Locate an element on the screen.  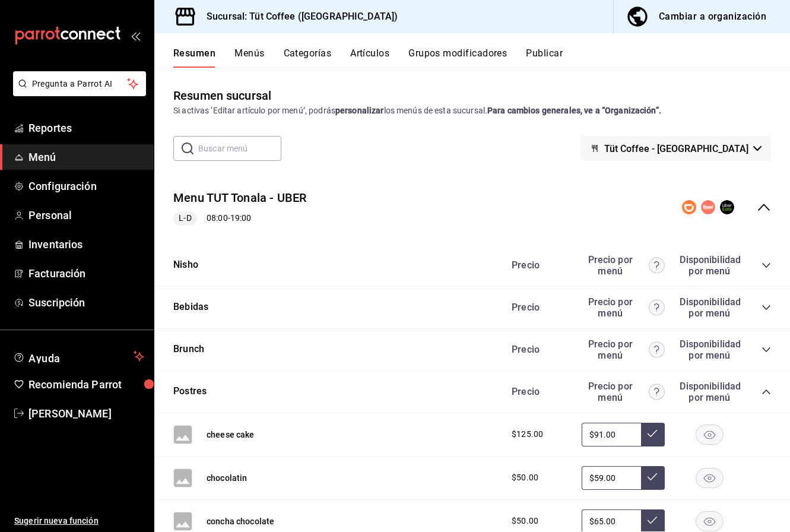
span: Pregunta a Parrot AI is located at coordinates (79, 84).